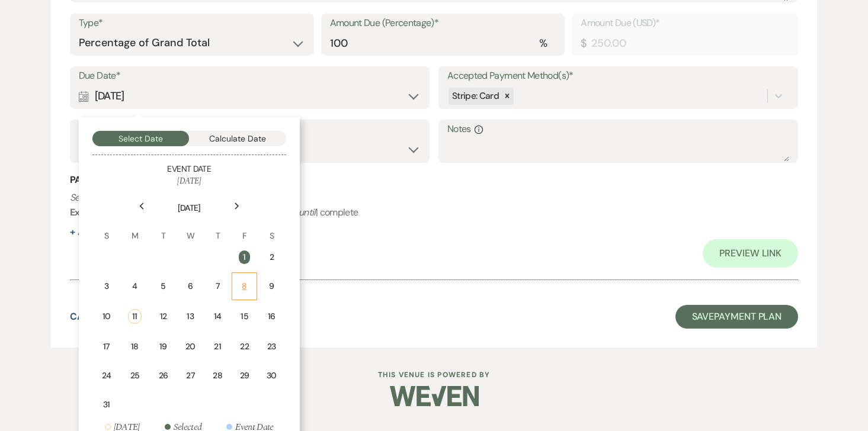  I want to click on div: 18, so click(135, 347).